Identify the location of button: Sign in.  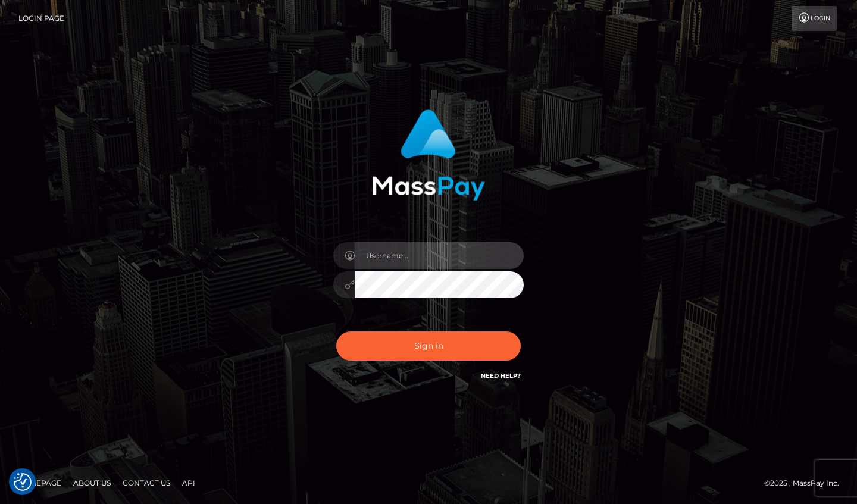
(428, 346).